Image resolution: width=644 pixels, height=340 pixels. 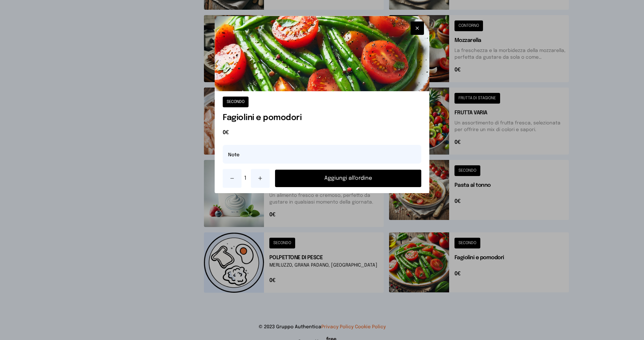 I want to click on span: 1, so click(x=246, y=178).